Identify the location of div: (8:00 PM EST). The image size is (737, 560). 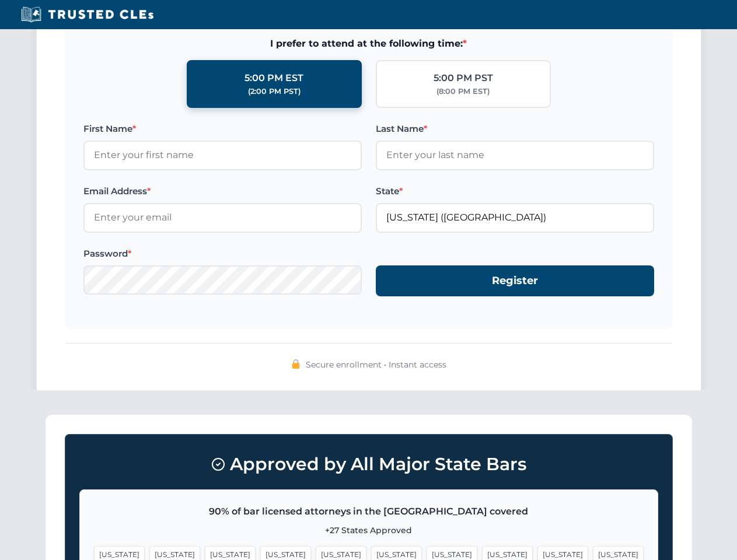
(463, 91).